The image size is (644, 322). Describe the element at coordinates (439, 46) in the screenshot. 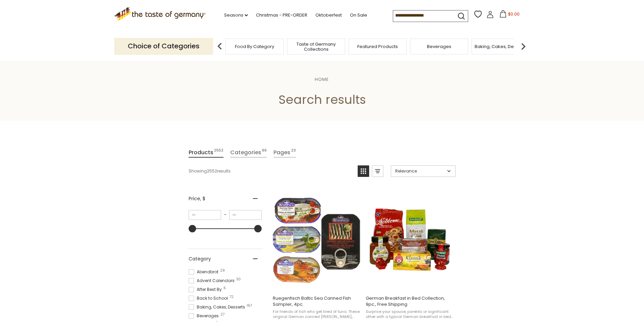

I see `a: Beverages` at that location.